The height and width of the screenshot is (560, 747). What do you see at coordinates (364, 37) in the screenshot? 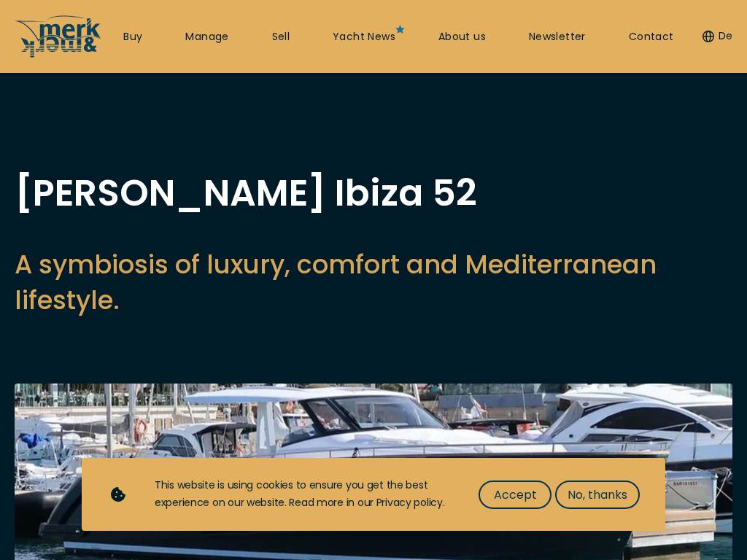
I see `a: Yacht News` at bounding box center [364, 37].